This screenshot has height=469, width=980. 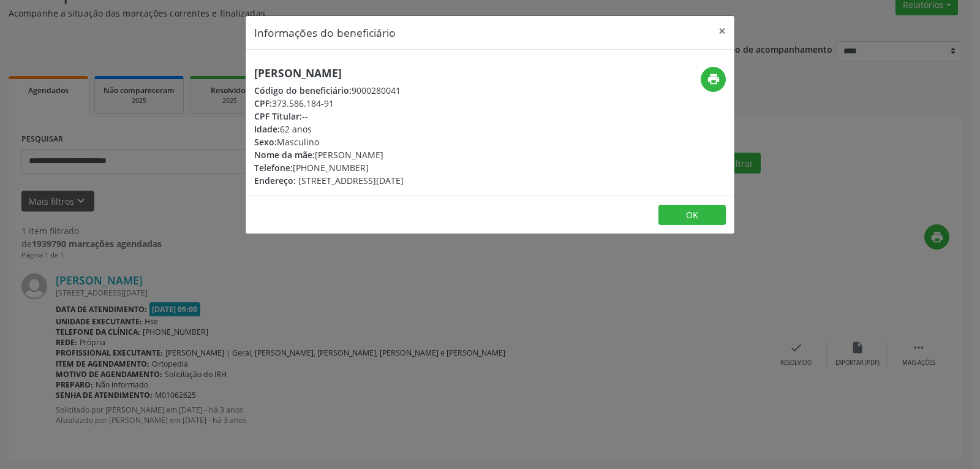 What do you see at coordinates (722, 31) in the screenshot?
I see `button: Close` at bounding box center [722, 31].